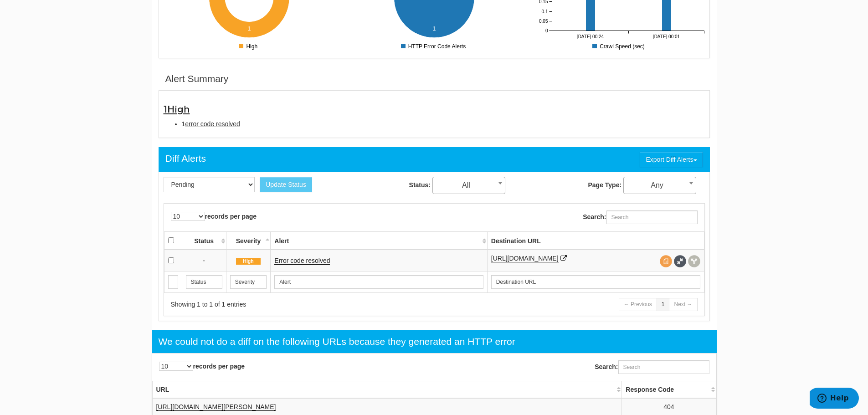 This screenshot has height=415, width=868. Describe the element at coordinates (420, 185) in the screenshot. I see `strong: Status:` at that location.